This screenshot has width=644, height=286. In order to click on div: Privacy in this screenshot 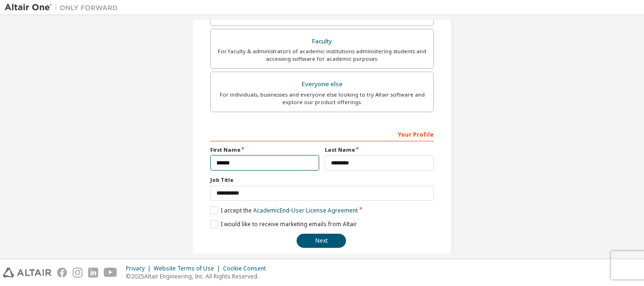, I will do `click(139, 269)`.